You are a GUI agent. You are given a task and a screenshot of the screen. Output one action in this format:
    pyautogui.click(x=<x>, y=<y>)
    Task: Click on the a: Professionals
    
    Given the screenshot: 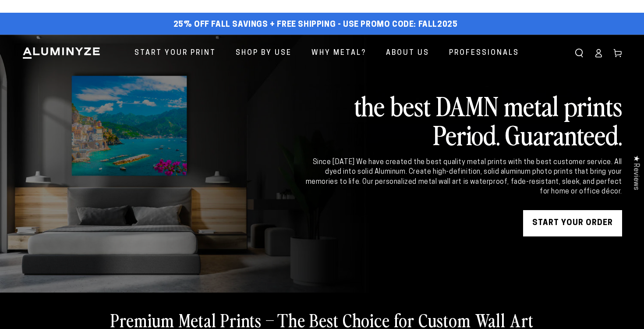 What is the action you would take?
    pyautogui.click(x=484, y=53)
    